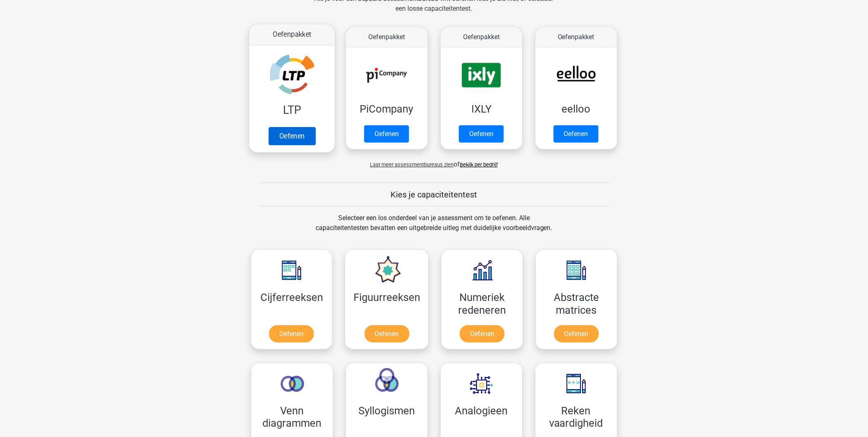  I want to click on span: Laat meer assessmentbureaus zien, so click(412, 165).